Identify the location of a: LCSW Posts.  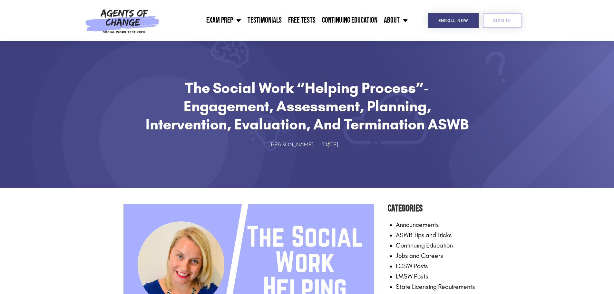
(412, 266).